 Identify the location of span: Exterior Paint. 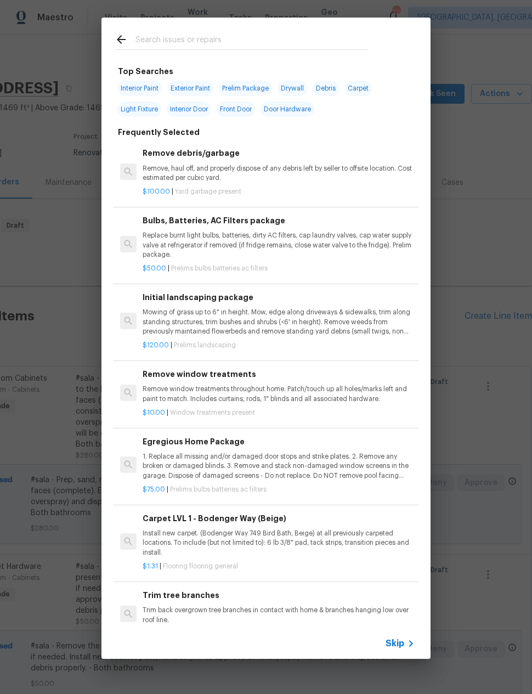
(190, 88).